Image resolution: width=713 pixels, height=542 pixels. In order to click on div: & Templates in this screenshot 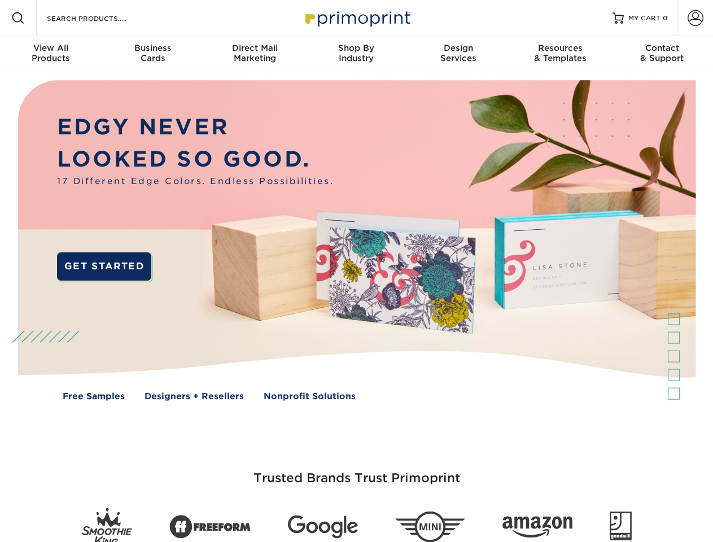, I will do `click(560, 53)`.